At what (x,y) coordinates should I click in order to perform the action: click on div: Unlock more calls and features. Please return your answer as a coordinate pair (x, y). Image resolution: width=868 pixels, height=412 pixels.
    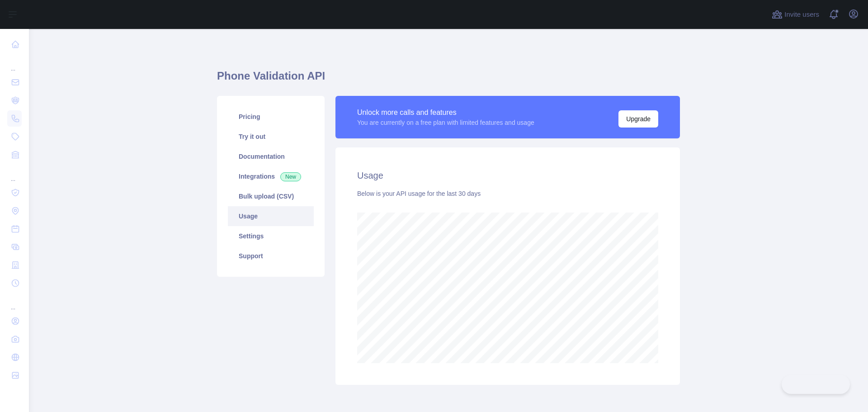
    Looking at the image, I should click on (446, 113).